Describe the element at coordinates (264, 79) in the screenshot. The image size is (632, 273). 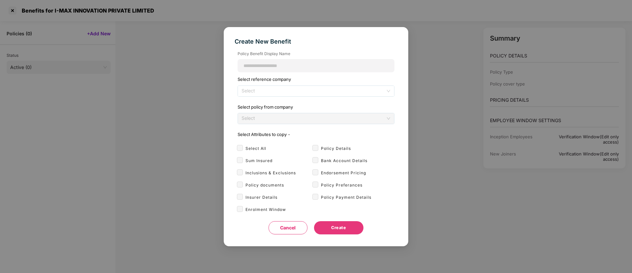
I see `label: Select reference company` at that location.